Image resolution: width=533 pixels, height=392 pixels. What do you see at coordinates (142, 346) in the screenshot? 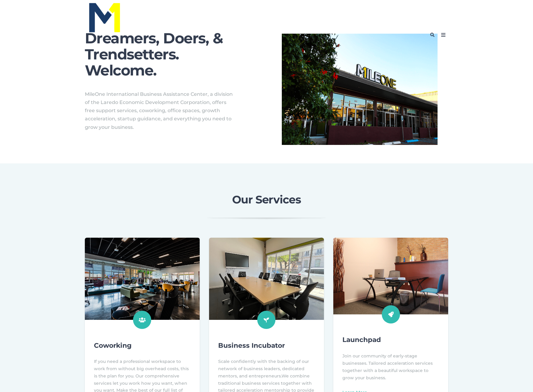
I see `h4: Coworking` at bounding box center [142, 346].